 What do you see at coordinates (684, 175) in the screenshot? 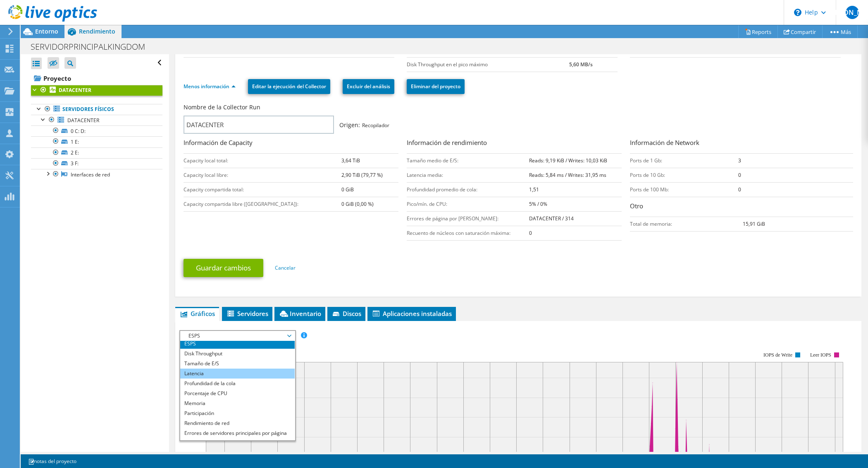
I see `td: Ports de 10 Gb:` at bounding box center [684, 175].